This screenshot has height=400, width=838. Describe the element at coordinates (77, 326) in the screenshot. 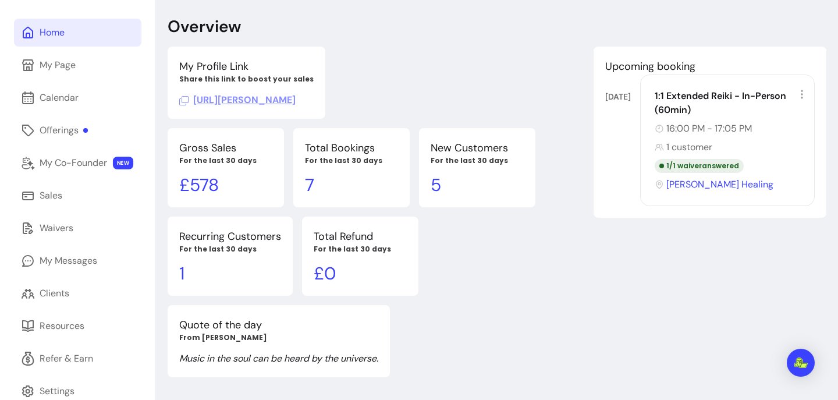

I see `a: Resources` at that location.